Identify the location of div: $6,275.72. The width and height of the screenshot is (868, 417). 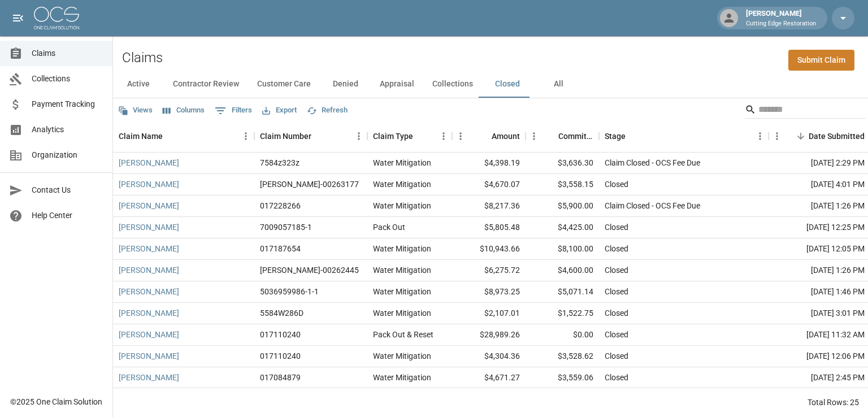
(489, 270).